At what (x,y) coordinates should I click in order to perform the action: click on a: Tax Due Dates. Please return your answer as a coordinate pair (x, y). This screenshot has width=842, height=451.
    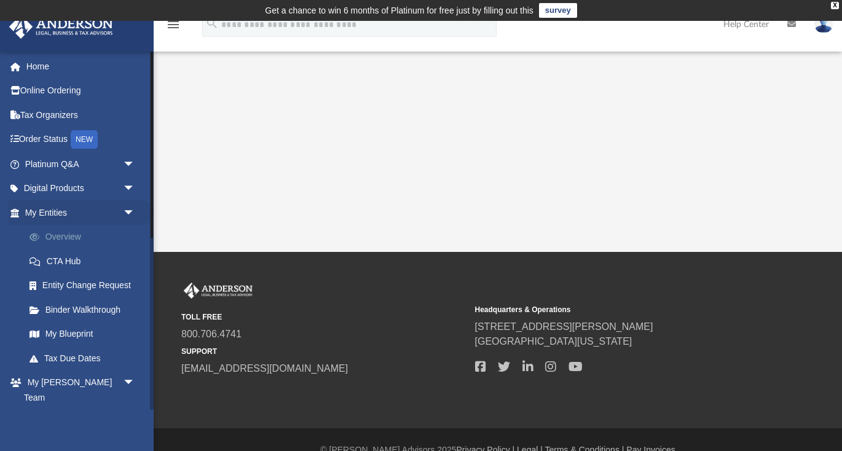
    Looking at the image, I should click on (85, 358).